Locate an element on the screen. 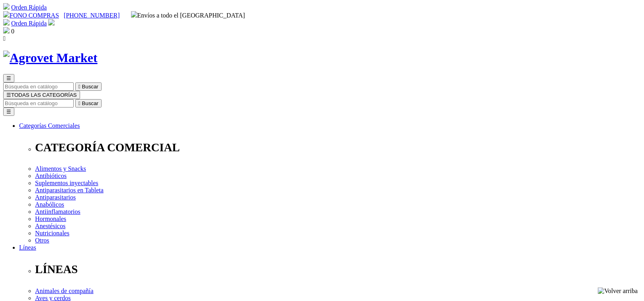 The image size is (644, 301). span: 0 is located at coordinates (13, 31).